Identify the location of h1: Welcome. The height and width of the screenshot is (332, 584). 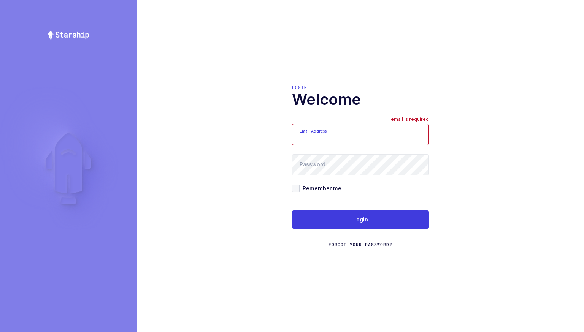
(360, 100).